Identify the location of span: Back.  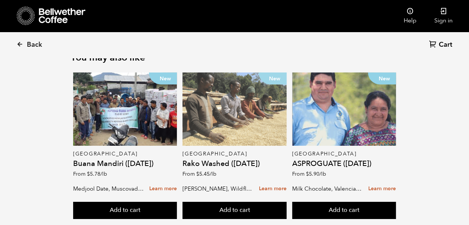
(34, 45).